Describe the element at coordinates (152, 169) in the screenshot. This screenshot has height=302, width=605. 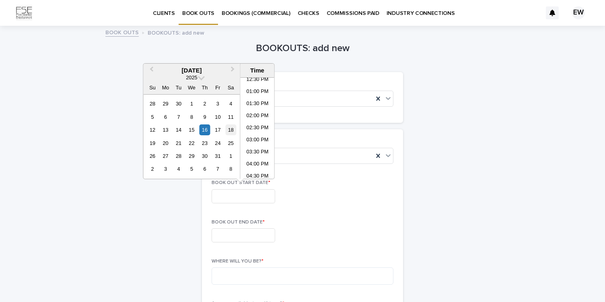
I see `div: Choose Sunday, November 2nd, 2025` at that location.